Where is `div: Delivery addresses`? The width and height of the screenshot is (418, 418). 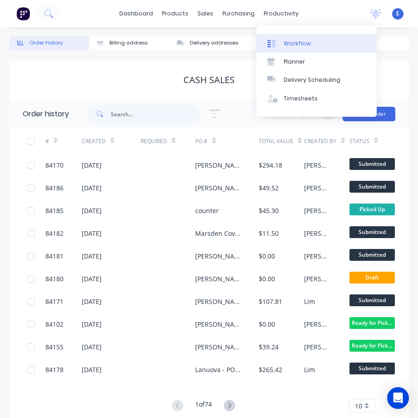
div: Delivery addresses is located at coordinates (214, 43).